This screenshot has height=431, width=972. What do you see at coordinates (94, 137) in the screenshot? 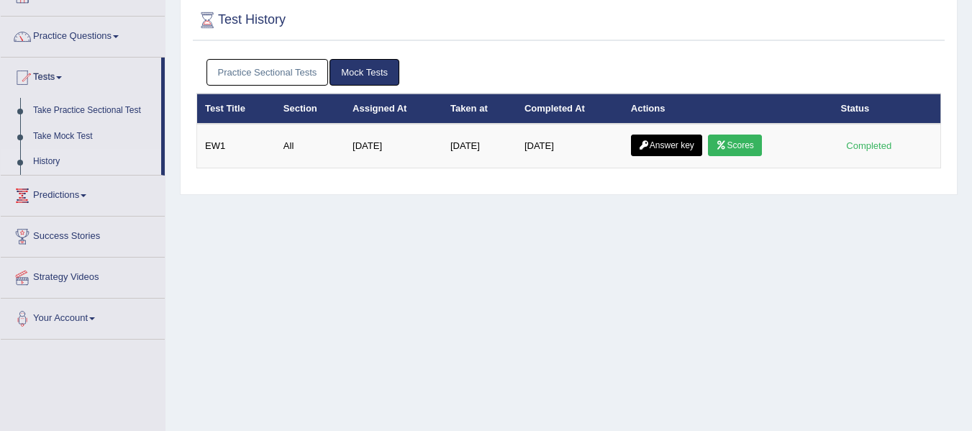
I see `a: Take Mock Test` at bounding box center [94, 137].